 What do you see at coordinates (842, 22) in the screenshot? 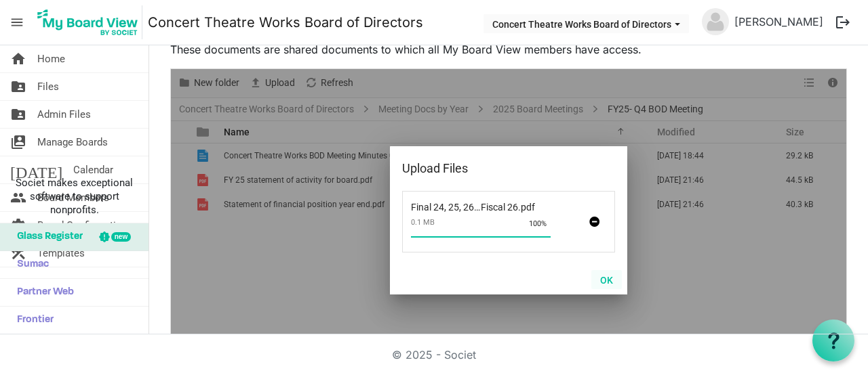
I see `button: logout` at bounding box center [842, 22].